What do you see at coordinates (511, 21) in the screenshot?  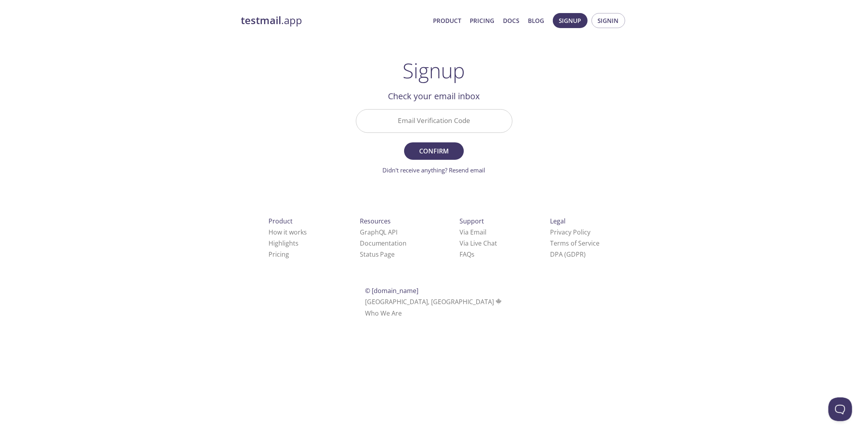 I see `a: Docs` at bounding box center [511, 21].